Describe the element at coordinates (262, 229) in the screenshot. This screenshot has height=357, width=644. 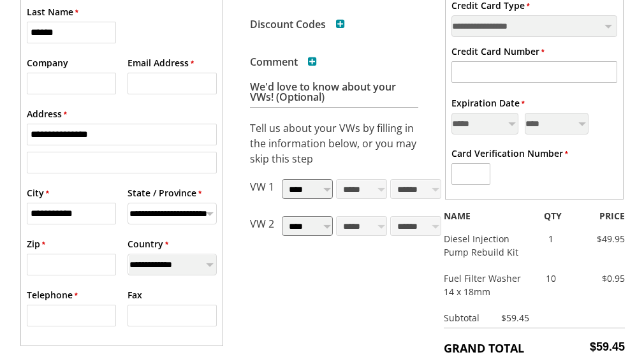
I see `p: VW 2` at that location.